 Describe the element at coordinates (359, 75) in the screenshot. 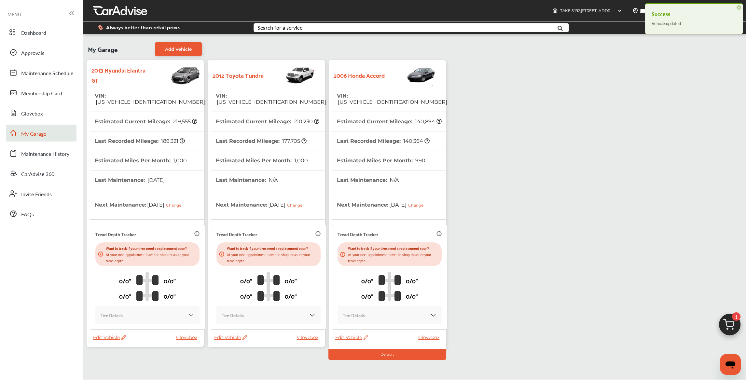

I see `strong: 2006 Honda Accord` at that location.